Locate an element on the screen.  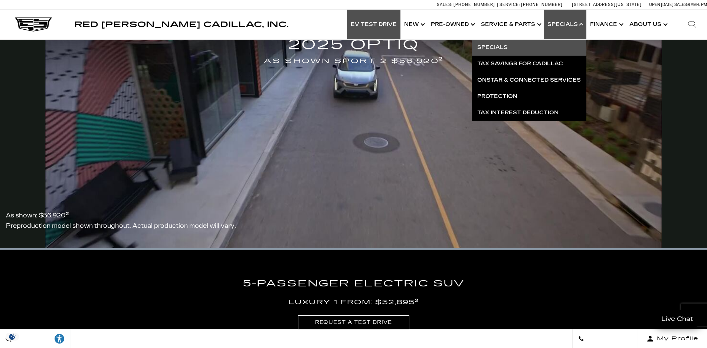
a: OnStar & Connected Services is located at coordinates (529, 80).